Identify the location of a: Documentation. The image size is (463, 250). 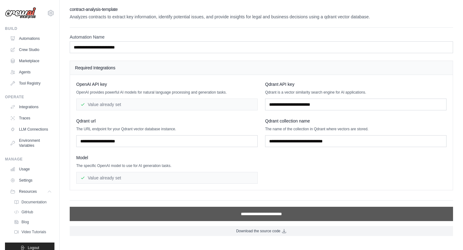
(33, 202).